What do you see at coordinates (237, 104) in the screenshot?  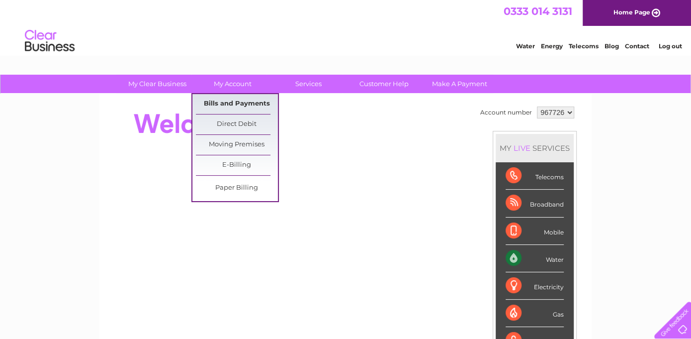 I see `a: Bills and Payments` at bounding box center [237, 104].